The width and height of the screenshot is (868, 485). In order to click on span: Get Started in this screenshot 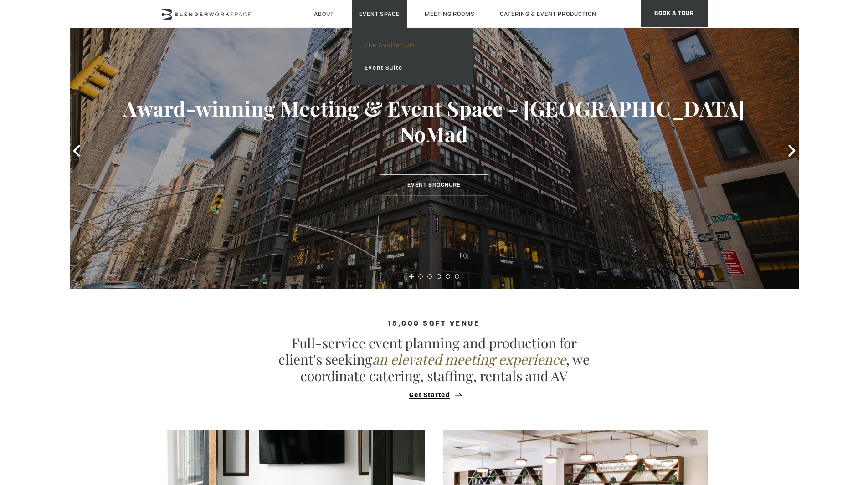, I will do `click(430, 396)`.